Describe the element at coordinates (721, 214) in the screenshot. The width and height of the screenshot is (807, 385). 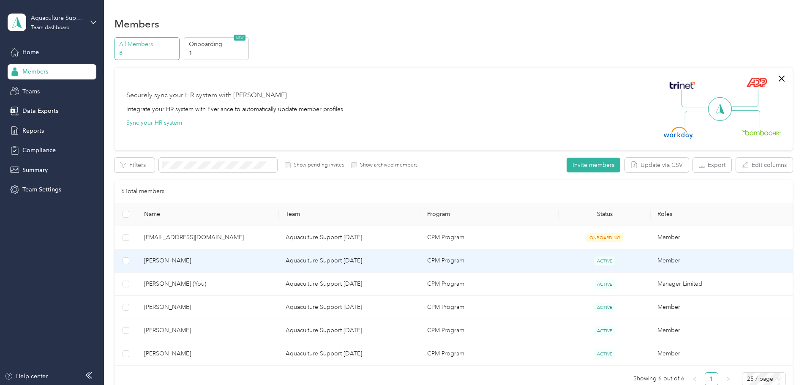
I see `th: Roles` at that location.